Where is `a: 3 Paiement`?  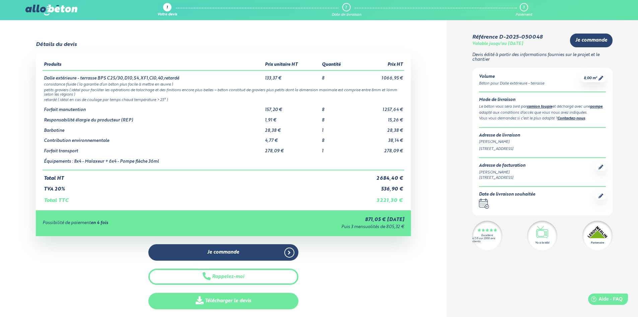
a: 3 Paiement is located at coordinates (524, 10).